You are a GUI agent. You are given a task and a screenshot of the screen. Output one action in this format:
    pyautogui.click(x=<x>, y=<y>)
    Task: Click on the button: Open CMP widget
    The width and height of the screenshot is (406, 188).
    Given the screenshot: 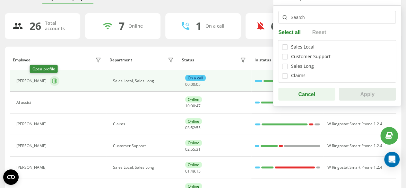 What is the action you would take?
    pyautogui.click(x=11, y=177)
    